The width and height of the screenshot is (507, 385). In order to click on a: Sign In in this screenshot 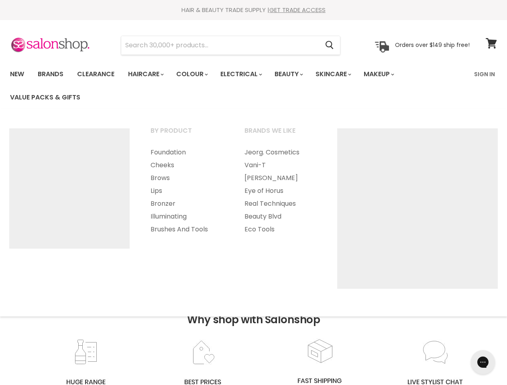, I will do `click(484, 74)`.